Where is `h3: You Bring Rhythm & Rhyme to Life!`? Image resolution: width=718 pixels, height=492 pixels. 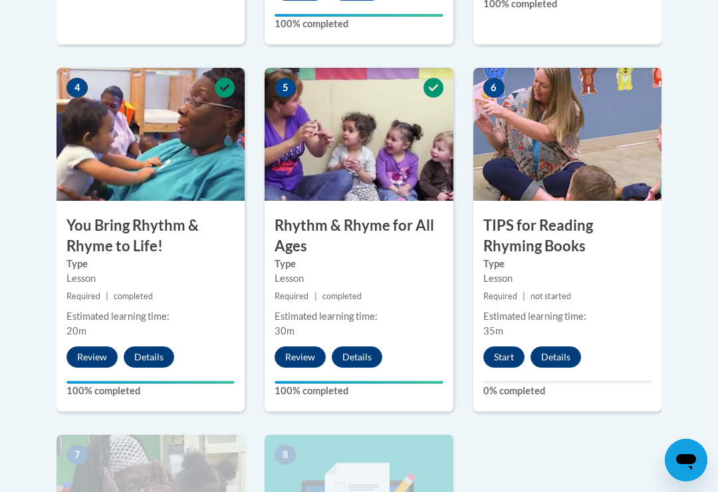 h3: You Bring Rhythm & Rhyme to Life! is located at coordinates (150, 236).